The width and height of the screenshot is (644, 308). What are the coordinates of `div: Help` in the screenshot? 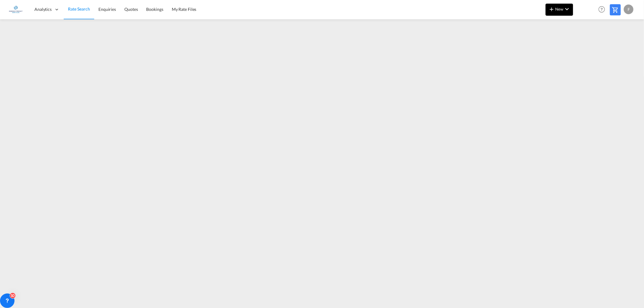 It's located at (603, 10).